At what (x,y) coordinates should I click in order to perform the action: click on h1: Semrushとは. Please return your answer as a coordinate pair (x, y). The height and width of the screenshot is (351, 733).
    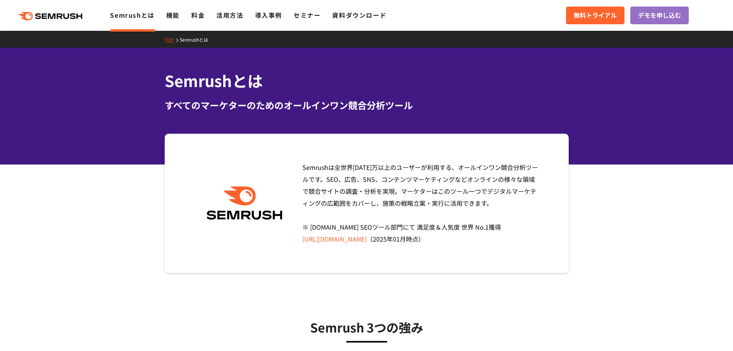
    Looking at the image, I should click on (367, 80).